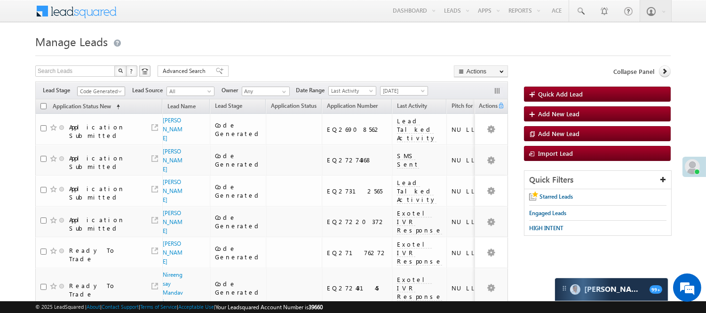  Describe the element at coordinates (283, 92) in the screenshot. I see `a: Show All Items` at that location.